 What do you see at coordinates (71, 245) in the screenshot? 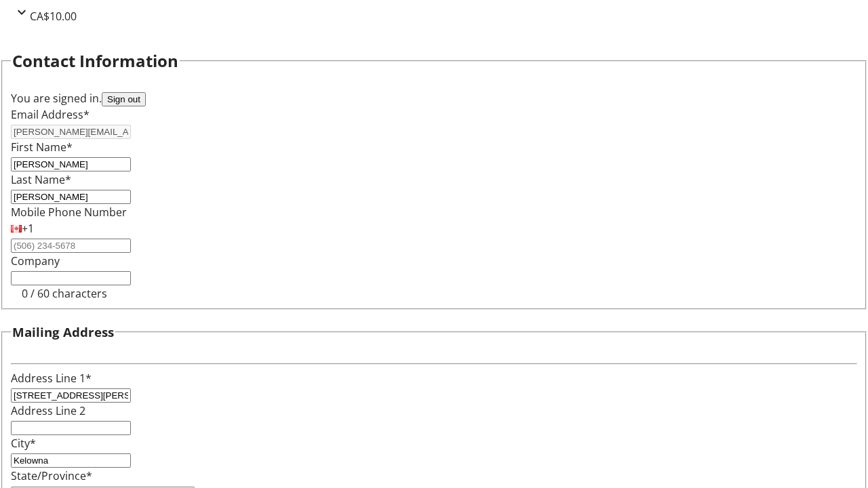
I see `input: (506) 234-5678` at bounding box center [71, 245].